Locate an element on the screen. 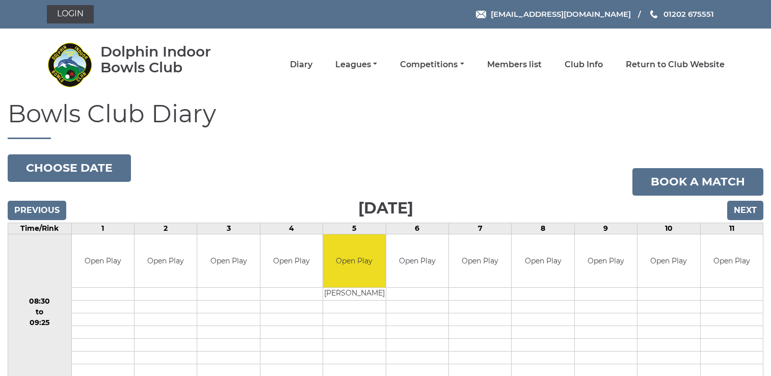  td: 7 is located at coordinates (480, 228).